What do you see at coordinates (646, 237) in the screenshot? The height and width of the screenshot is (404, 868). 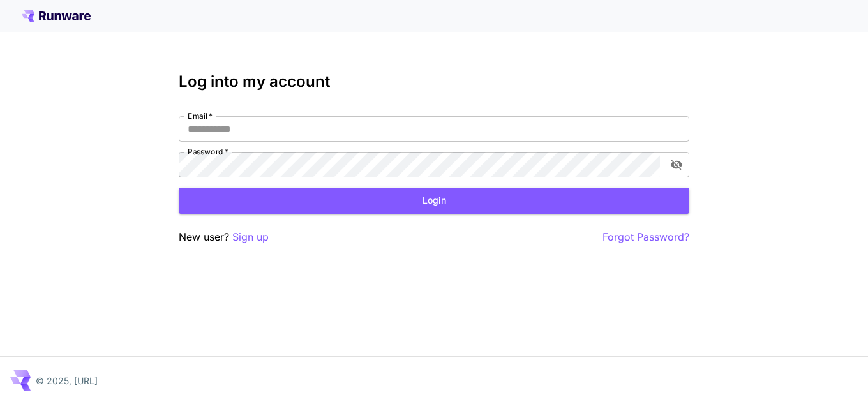 I see `p: Forgot Password?` at bounding box center [646, 237].